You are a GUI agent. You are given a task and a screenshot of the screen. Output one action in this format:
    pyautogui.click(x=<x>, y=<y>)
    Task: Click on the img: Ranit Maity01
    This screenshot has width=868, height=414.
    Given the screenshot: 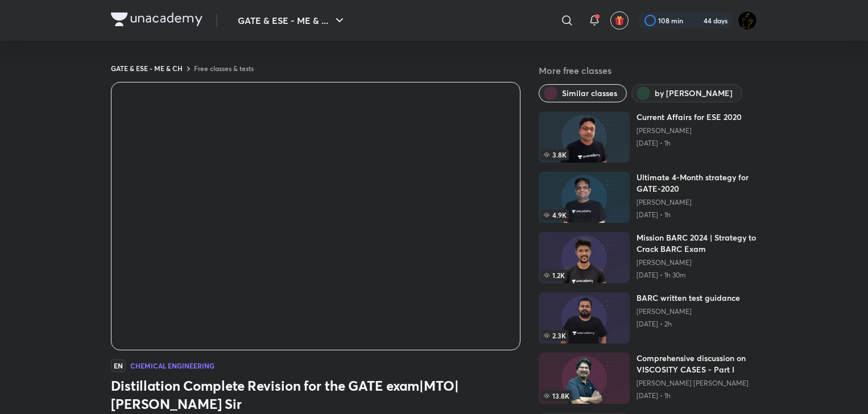 What is the action you would take?
    pyautogui.click(x=747, y=20)
    